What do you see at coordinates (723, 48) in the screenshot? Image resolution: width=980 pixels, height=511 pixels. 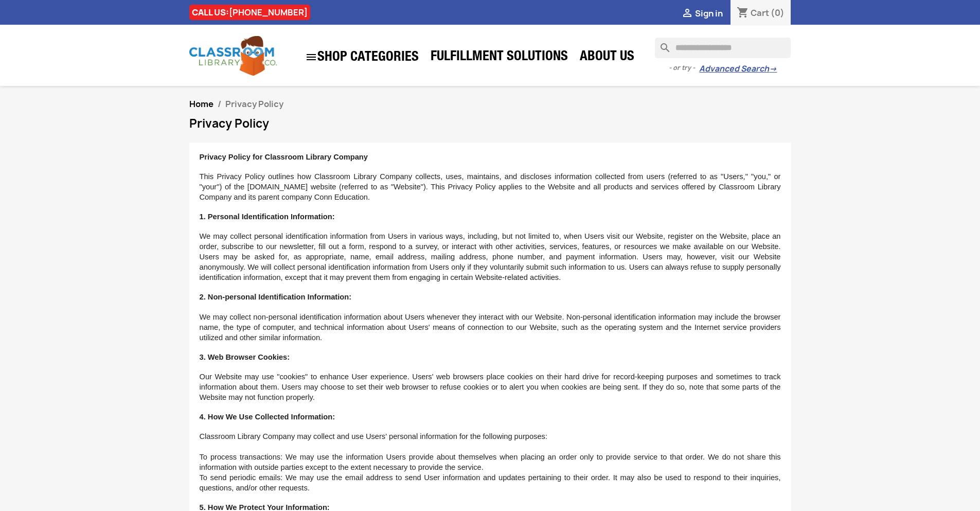 I see `input: Search` at bounding box center [723, 48].